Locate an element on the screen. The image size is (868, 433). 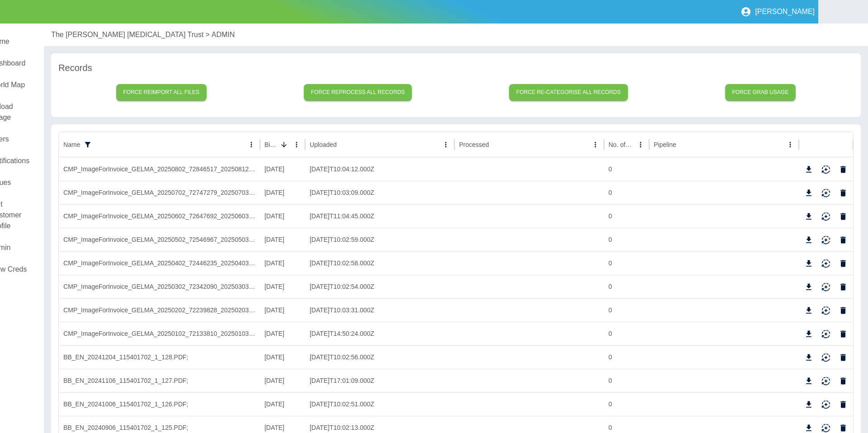
div: 05/01/2025 is located at coordinates (283, 334).